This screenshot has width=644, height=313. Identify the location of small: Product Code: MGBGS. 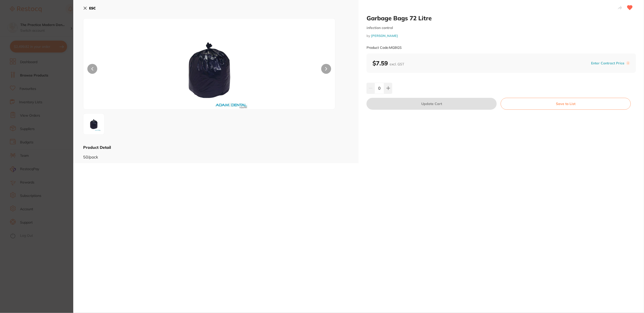
(384, 48).